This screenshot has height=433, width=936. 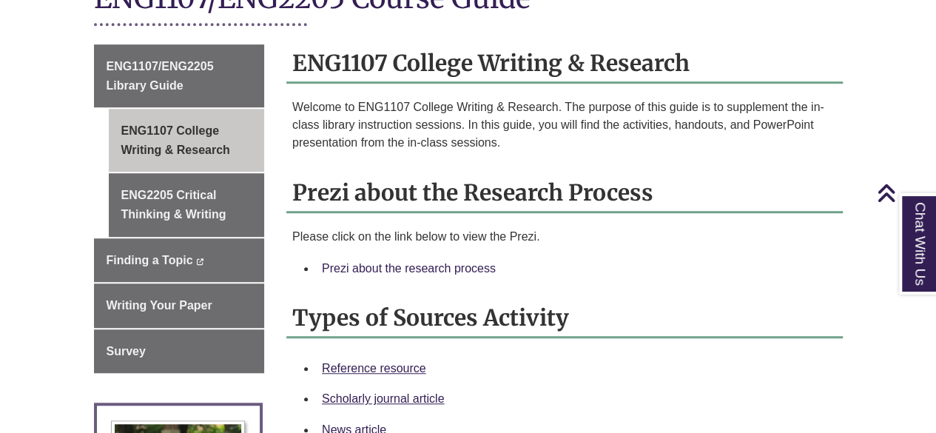 What do you see at coordinates (187, 140) in the screenshot?
I see `a: ENG1107 College Writing & Research` at bounding box center [187, 140].